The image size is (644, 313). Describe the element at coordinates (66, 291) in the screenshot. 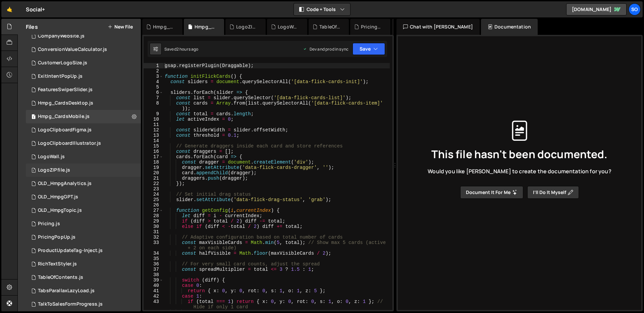

I see `div: TabsParallaxLazyLoad.js` at that location.